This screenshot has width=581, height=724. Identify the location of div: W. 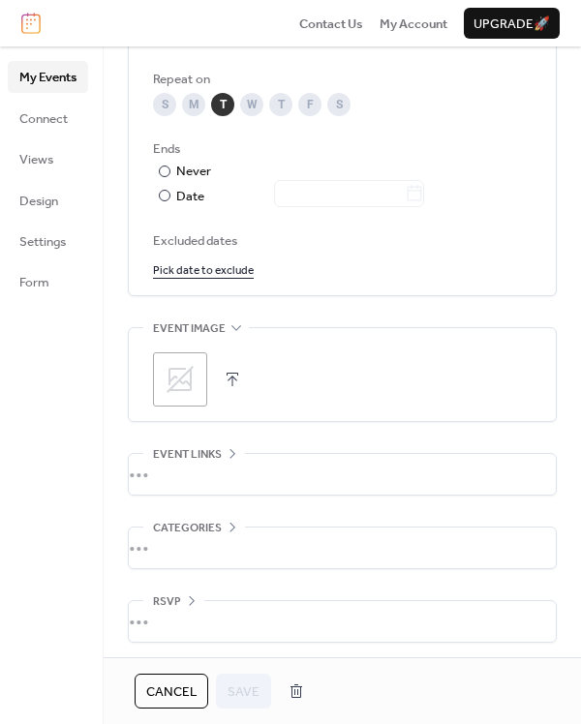
(252, 105).